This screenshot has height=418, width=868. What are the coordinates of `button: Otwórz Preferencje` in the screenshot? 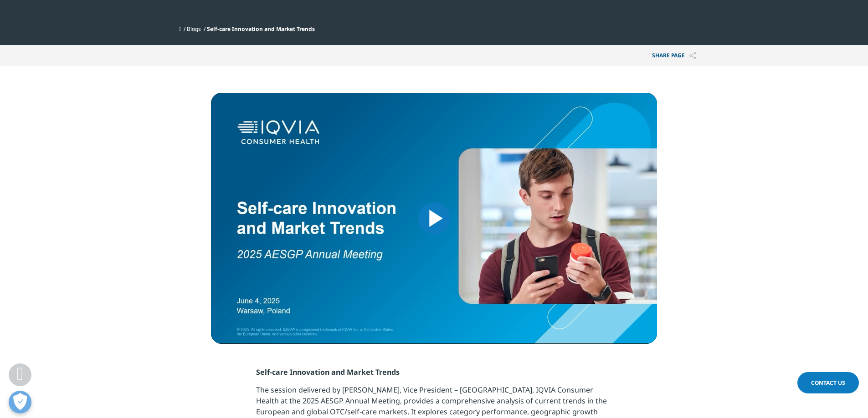 It's located at (20, 402).